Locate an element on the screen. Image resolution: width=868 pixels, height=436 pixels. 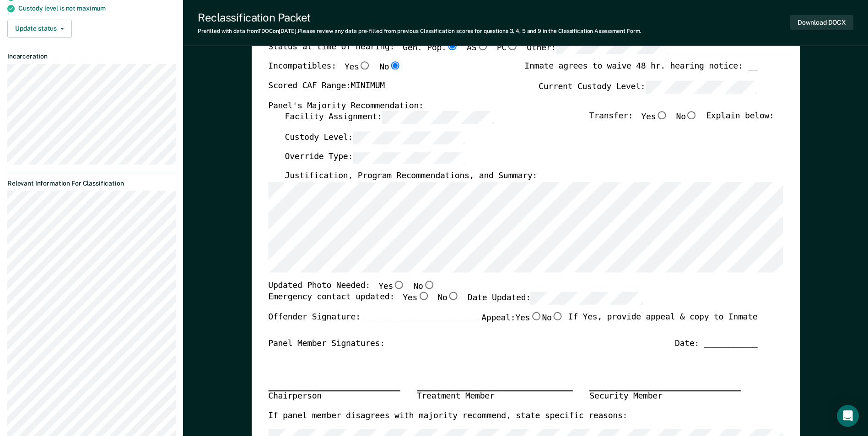
div: Transfer: Explain below: is located at coordinates (682, 122).